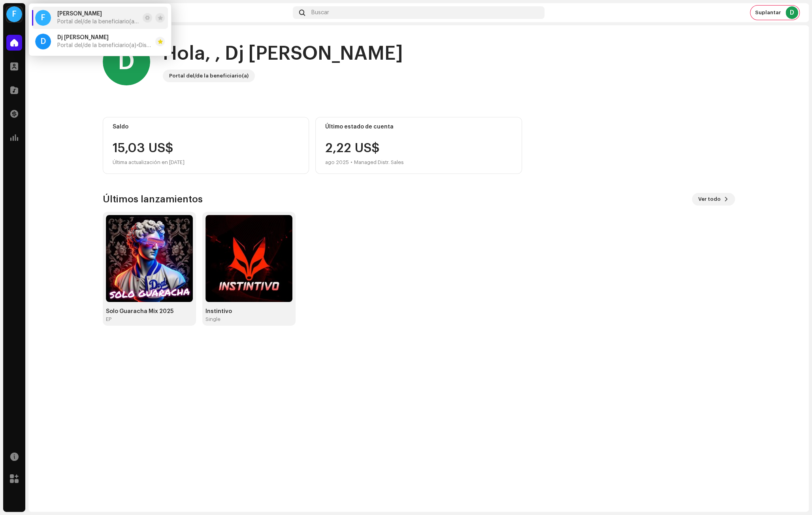 The height and width of the screenshot is (515, 812). I want to click on div: EP, so click(108, 319).